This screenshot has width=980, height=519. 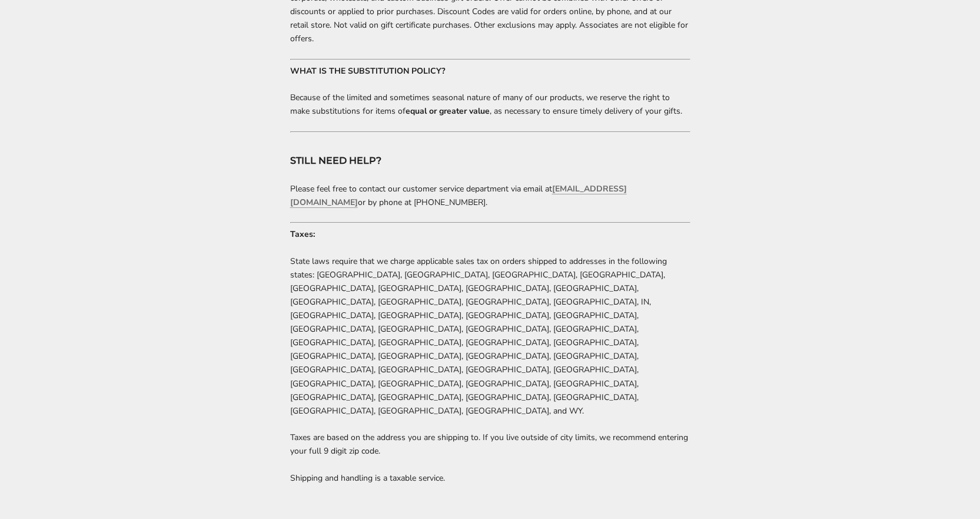 What do you see at coordinates (303, 234) in the screenshot?
I see `strong: Taxes:` at bounding box center [303, 234].